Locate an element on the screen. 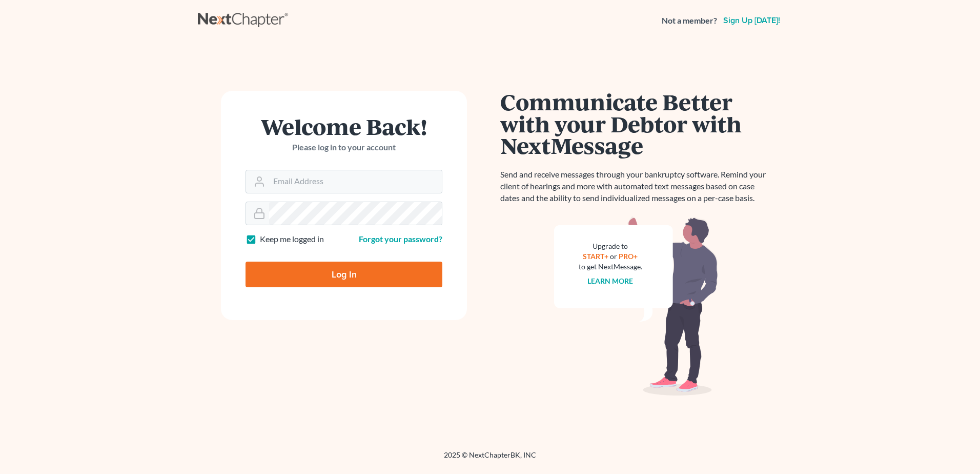 The height and width of the screenshot is (474, 980). p: Please log in to your account is located at coordinates (344, 147).